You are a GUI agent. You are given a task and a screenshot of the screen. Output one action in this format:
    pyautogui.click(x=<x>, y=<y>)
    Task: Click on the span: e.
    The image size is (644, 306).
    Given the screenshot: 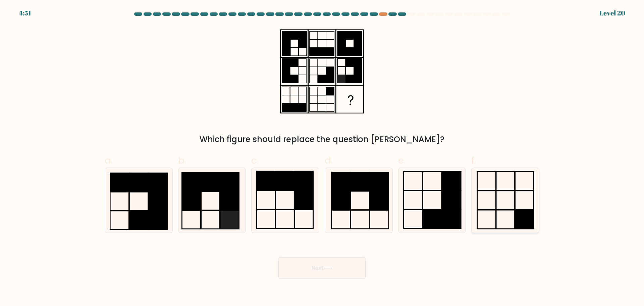 What is the action you would take?
    pyautogui.click(x=402, y=160)
    